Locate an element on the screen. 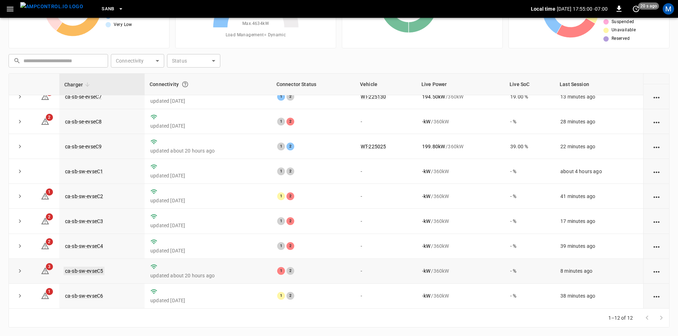 This screenshot has height=336, width=678. th: Live Power is located at coordinates (460, 84).